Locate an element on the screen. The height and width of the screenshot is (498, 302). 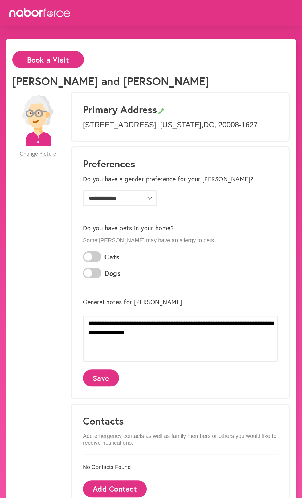
button: Book a Visit is located at coordinates (48, 59).